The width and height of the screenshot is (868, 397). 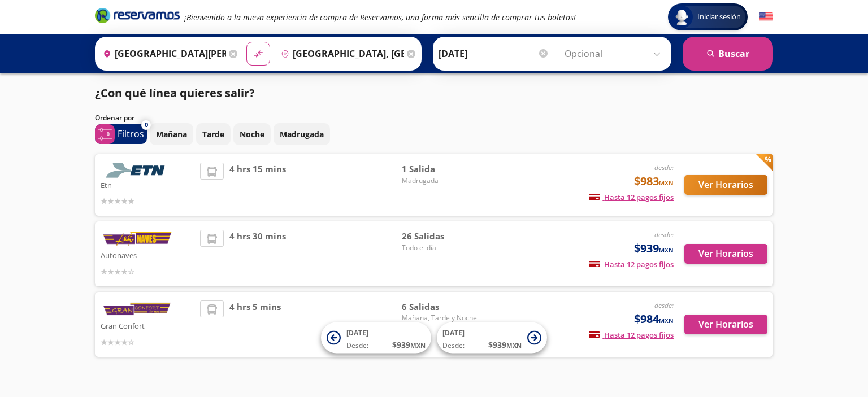 I want to click on i: Brand Logo, so click(x=138, y=15).